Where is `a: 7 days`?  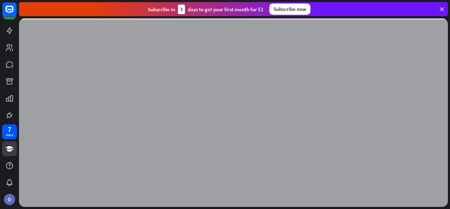
a: 7 days is located at coordinates (9, 132).